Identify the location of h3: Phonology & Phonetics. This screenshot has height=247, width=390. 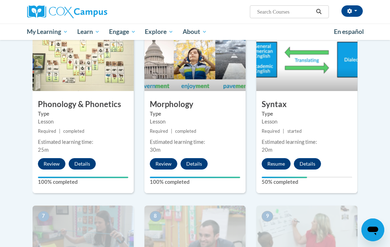
(83, 104).